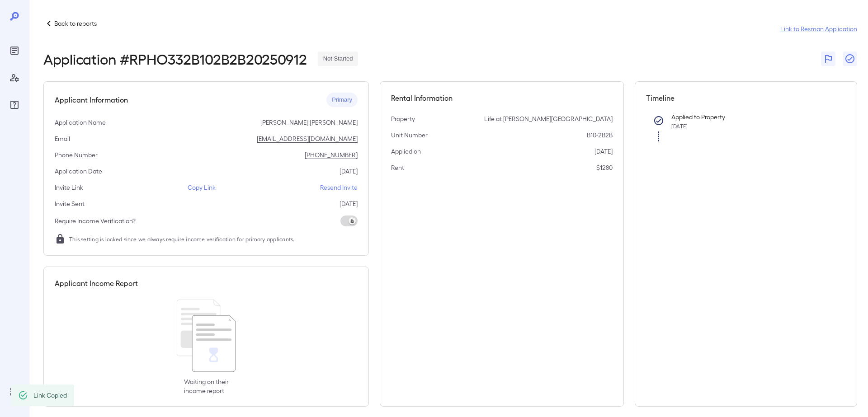 This screenshot has height=417, width=868. Describe the element at coordinates (15, 392) in the screenshot. I see `div: Log Out` at that location.